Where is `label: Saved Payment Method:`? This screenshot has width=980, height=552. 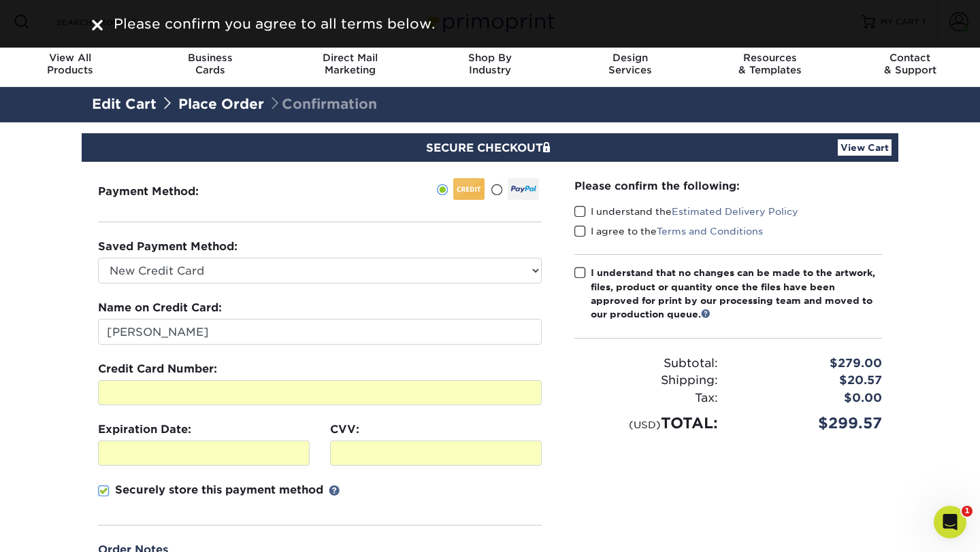 label: Saved Payment Method: is located at coordinates (167, 247).